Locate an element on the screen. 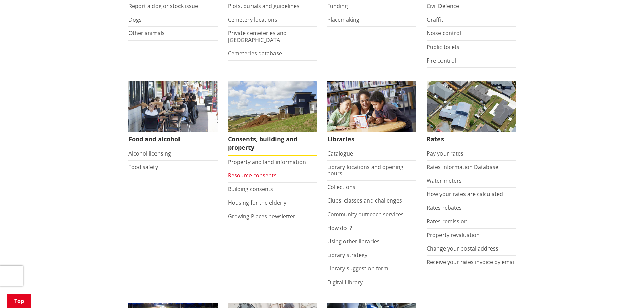  a: Report a dog or stock issue is located at coordinates (163, 6).